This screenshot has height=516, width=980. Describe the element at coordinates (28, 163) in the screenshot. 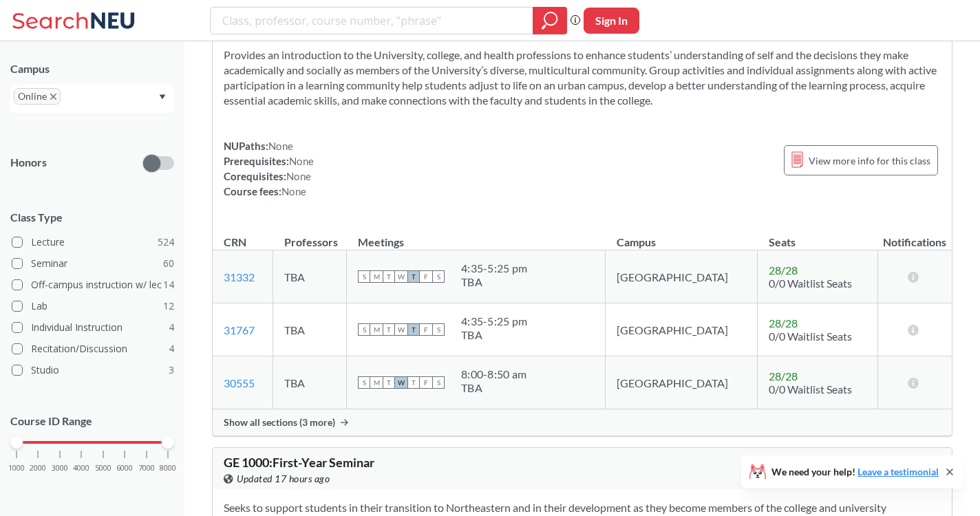

I see `p: Honors` at that location.